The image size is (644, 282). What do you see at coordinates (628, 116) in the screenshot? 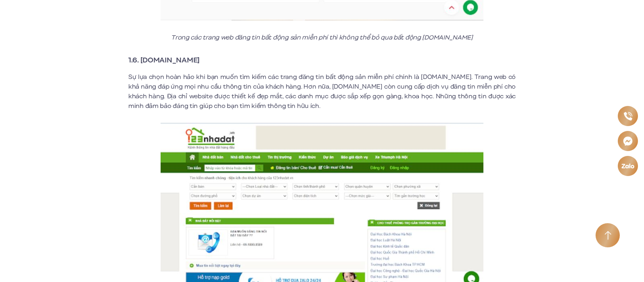
I see `img: Phone icon` at bounding box center [628, 116].